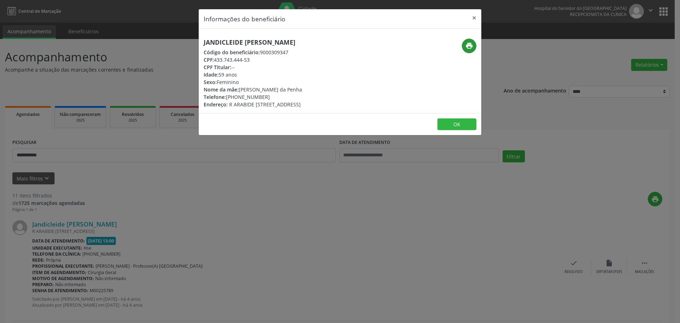  I want to click on div: 59 anos, so click(253, 74).